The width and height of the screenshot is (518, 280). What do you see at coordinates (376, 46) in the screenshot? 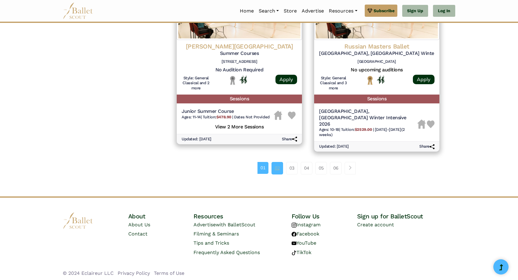
I see `h4: Russian Masters Ballet` at bounding box center [376, 46].